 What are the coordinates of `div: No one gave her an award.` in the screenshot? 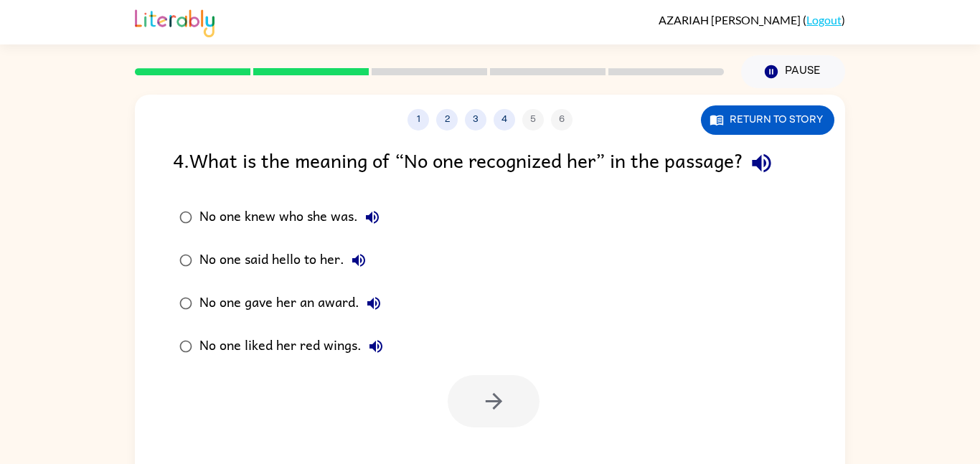 It's located at (293, 303).